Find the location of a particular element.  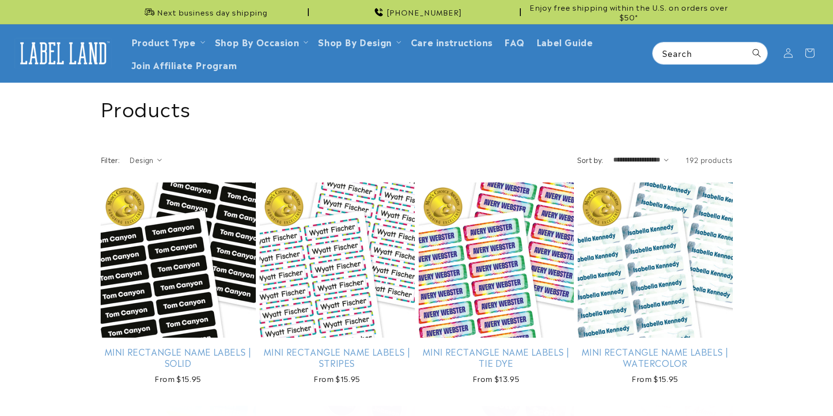

label: Sort by: is located at coordinates (590, 160).